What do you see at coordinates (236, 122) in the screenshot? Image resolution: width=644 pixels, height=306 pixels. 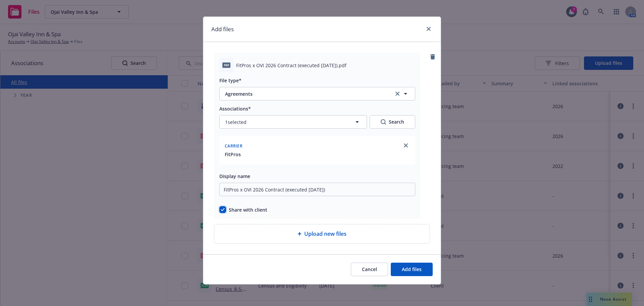 I see `span: 1 selected` at bounding box center [236, 122].